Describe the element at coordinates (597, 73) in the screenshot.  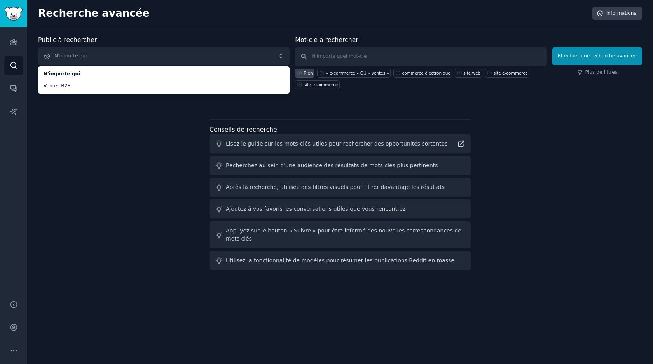
I see `a: Plus de filtres` at that location.